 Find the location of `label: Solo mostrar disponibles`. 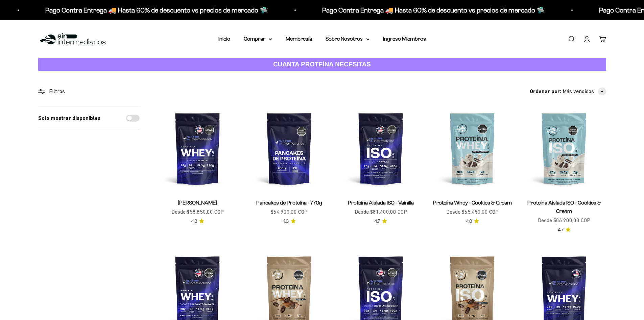

label: Solo mostrar disponibles is located at coordinates (69, 118).